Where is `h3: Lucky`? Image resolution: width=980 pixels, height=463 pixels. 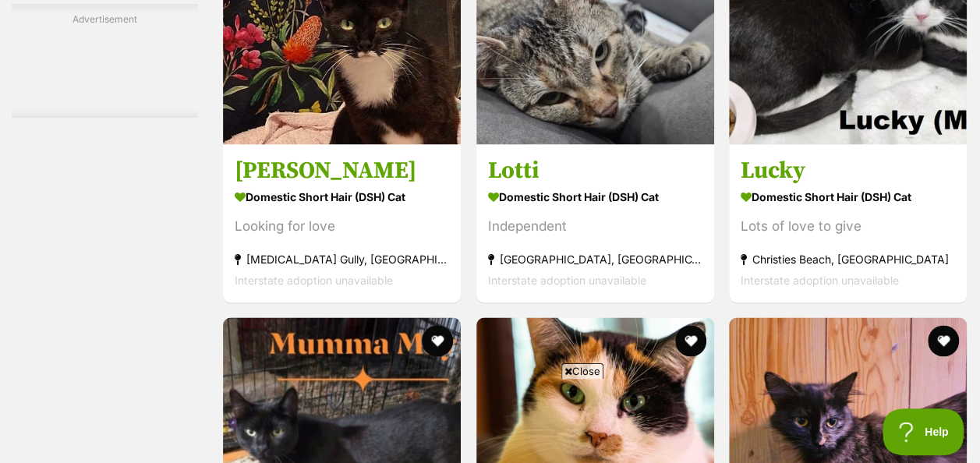 h3: Lucky is located at coordinates (848, 171).